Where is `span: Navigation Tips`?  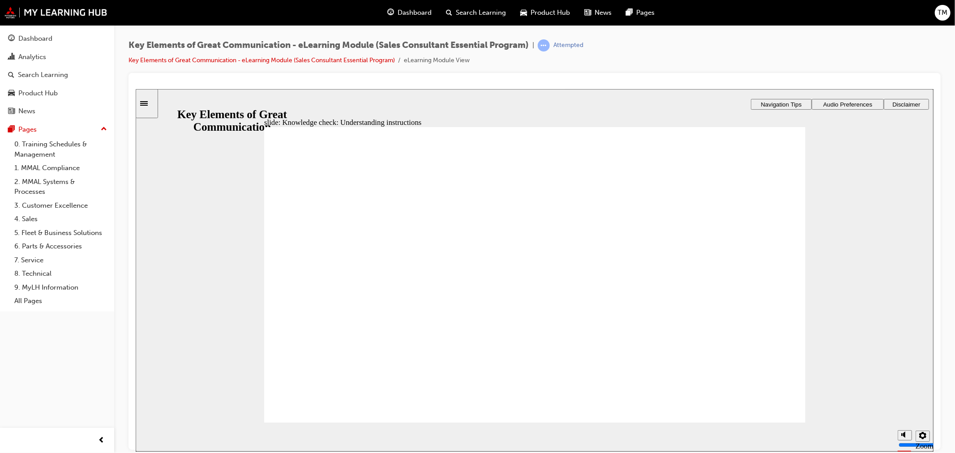
span: Navigation Tips is located at coordinates (645, 15).